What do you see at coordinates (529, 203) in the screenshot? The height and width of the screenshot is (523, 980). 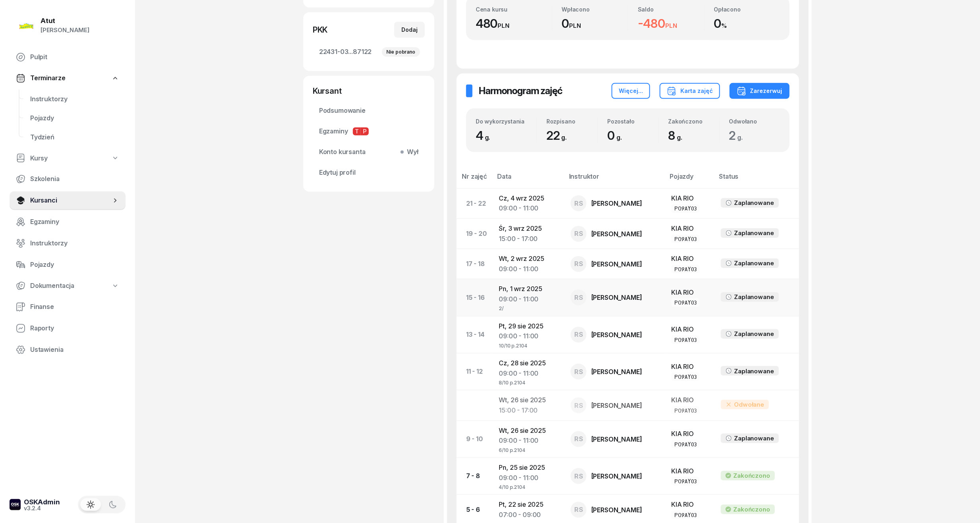 I see `td: Cz, 4 wrz 2025` at bounding box center [529, 203].